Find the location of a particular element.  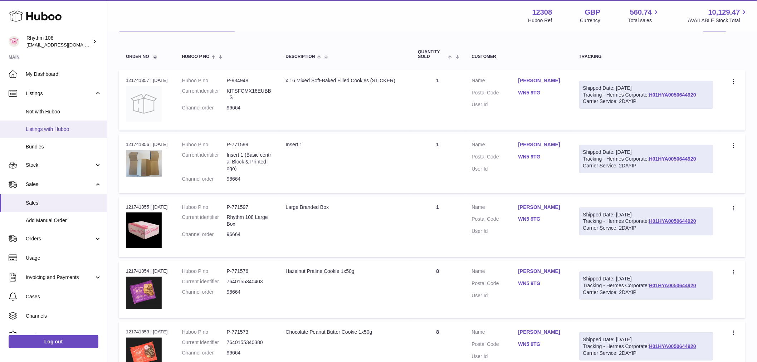

div: Hazelnut Praline Cookie 1x50g is located at coordinates (345, 271).